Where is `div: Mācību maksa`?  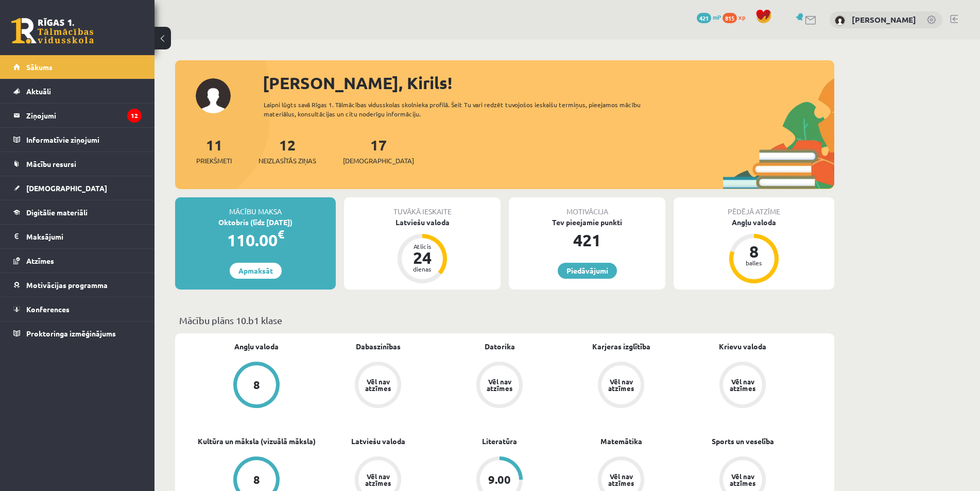
div: Mācību maksa is located at coordinates (256, 207).